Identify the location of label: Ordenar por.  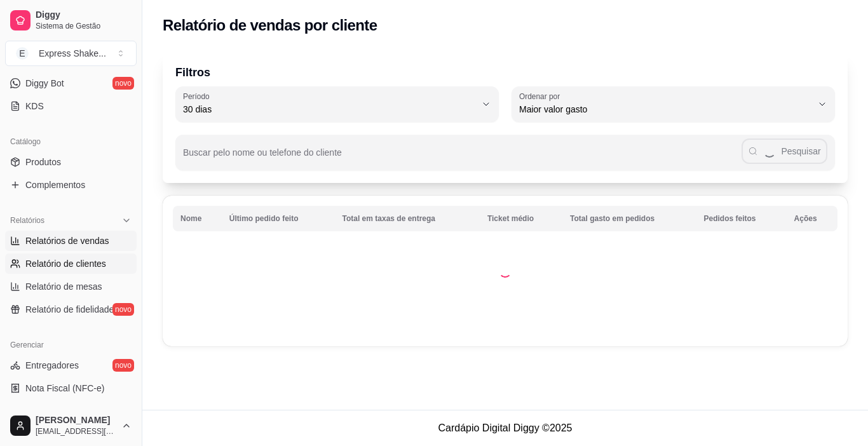
(541, 96).